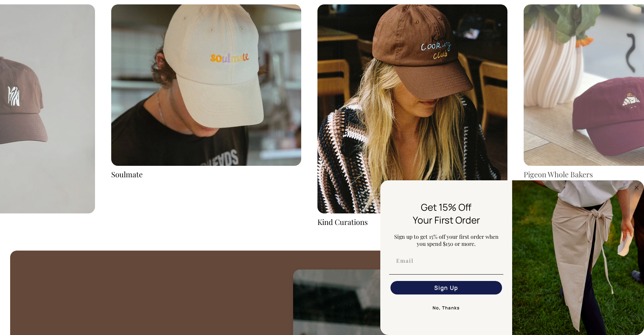 This screenshot has width=644, height=335. What do you see at coordinates (512, 258) in the screenshot?
I see `div: FLYOUT Form` at bounding box center [512, 258].